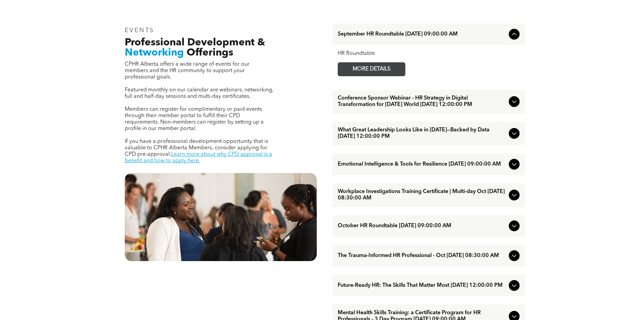  What do you see at coordinates (210, 53) in the screenshot?
I see `span: Offerings` at bounding box center [210, 53].